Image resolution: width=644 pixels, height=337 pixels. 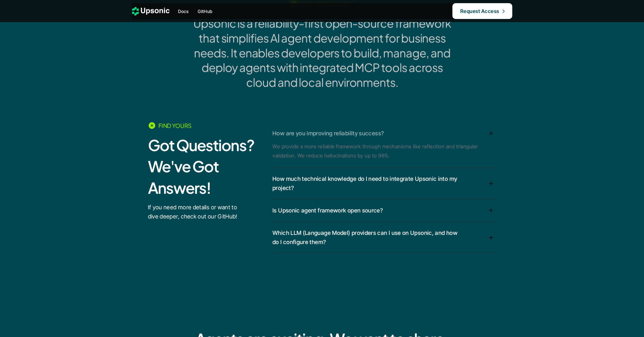 I want to click on a: GitHub, so click(x=205, y=11).